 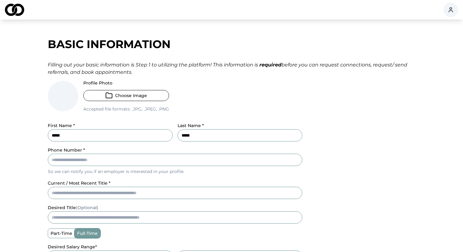 I want to click on label: current / most recent title *, so click(x=79, y=183).